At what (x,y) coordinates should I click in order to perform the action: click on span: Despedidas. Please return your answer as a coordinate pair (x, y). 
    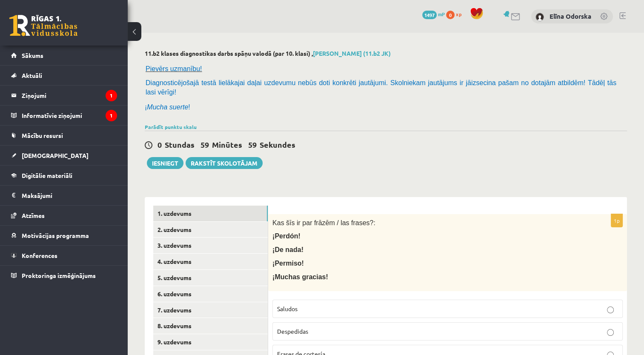
    Looking at the image, I should click on (292, 331).